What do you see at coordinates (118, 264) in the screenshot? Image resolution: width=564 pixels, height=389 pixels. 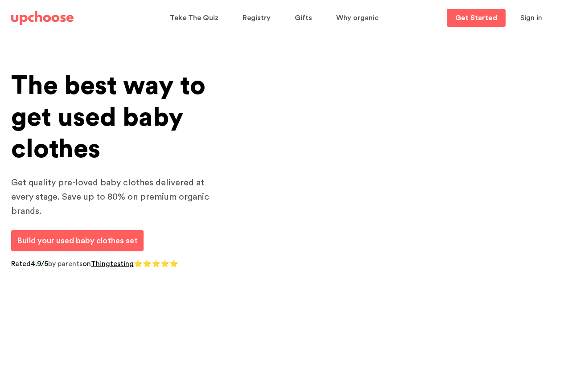 I see `p: by parents` at bounding box center [118, 264].